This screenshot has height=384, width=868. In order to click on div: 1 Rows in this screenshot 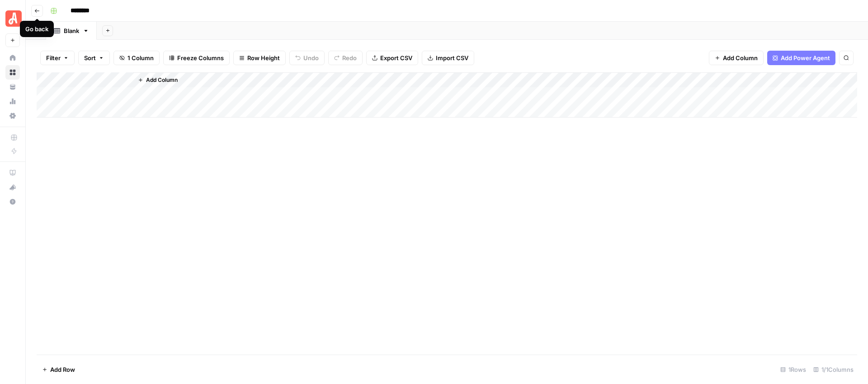, I will do `click(793, 369)`.